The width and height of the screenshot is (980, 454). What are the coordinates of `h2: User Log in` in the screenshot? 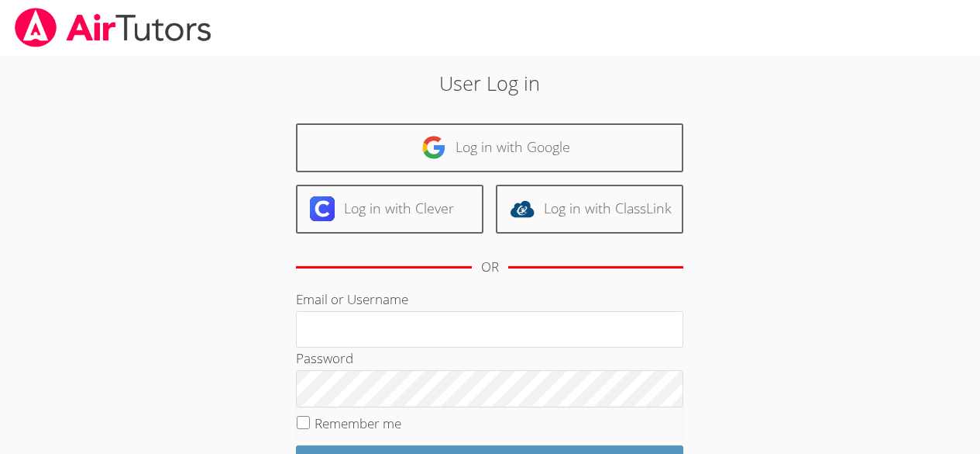 It's located at (490, 83).